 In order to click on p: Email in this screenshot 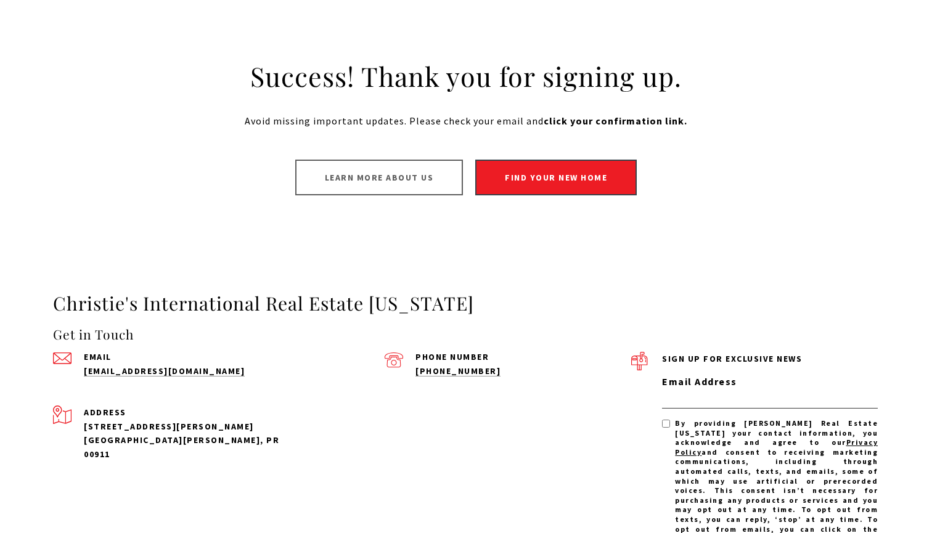, I will do `click(192, 357)`.